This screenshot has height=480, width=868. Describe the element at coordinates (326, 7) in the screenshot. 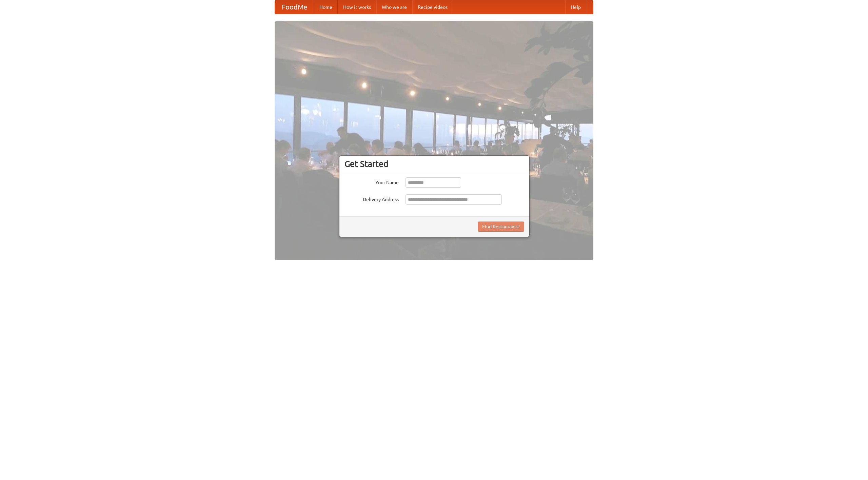

I see `a: Home` at that location.